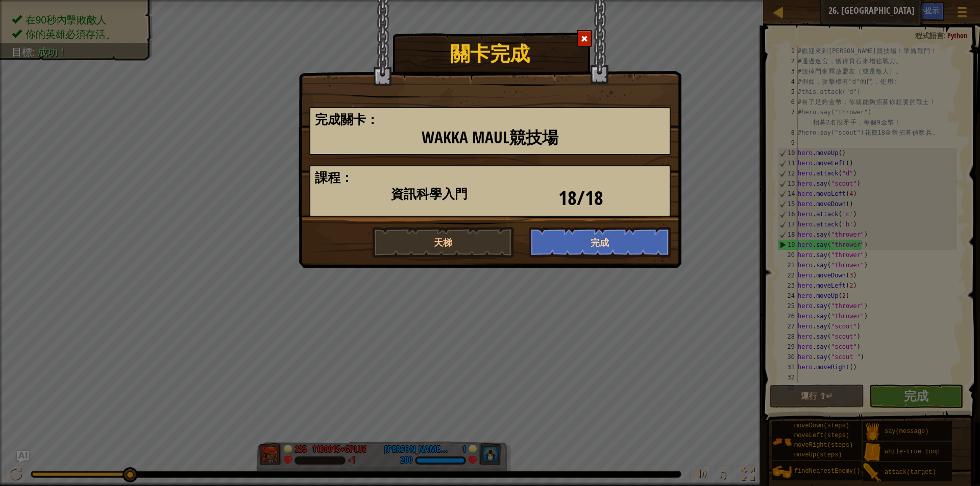  I want to click on h3: 資訊科學入門, so click(429, 194).